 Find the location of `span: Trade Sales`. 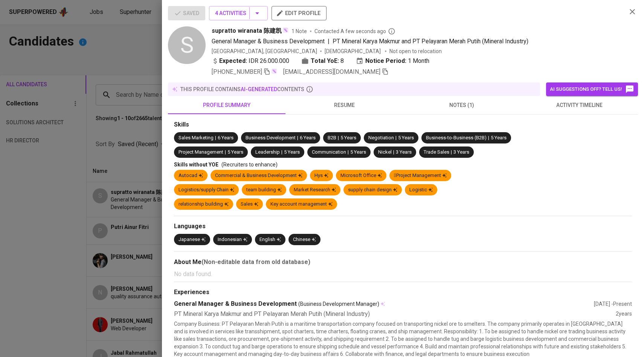

span: Trade Sales is located at coordinates (436, 152).